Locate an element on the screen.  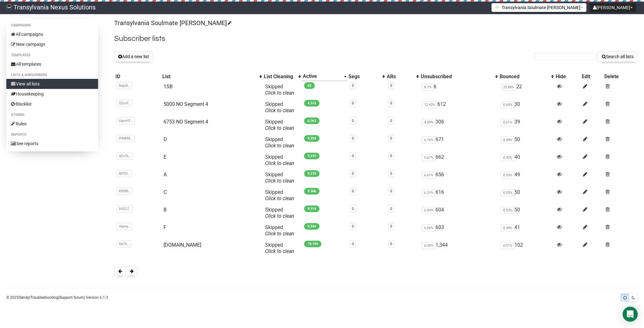
a: D is located at coordinates (165, 139).